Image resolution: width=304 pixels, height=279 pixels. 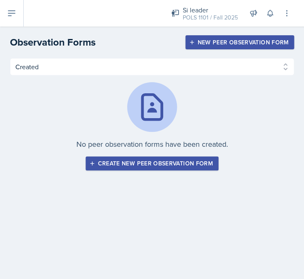 I want to click on div: Create new peer observation form, so click(x=152, y=164).